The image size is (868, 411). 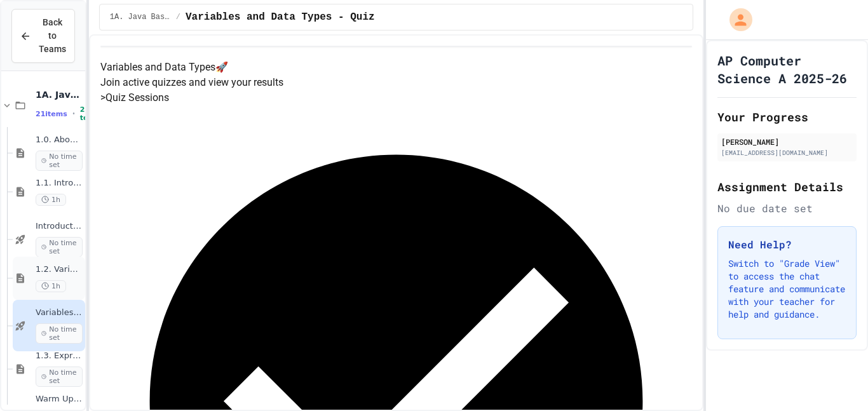 What do you see at coordinates (52, 35) in the screenshot?
I see `span: Back to Teams` at bounding box center [52, 35].